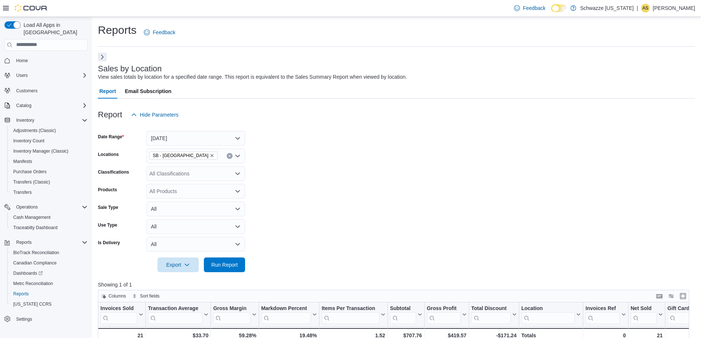  I want to click on div: Location, so click(548, 315).